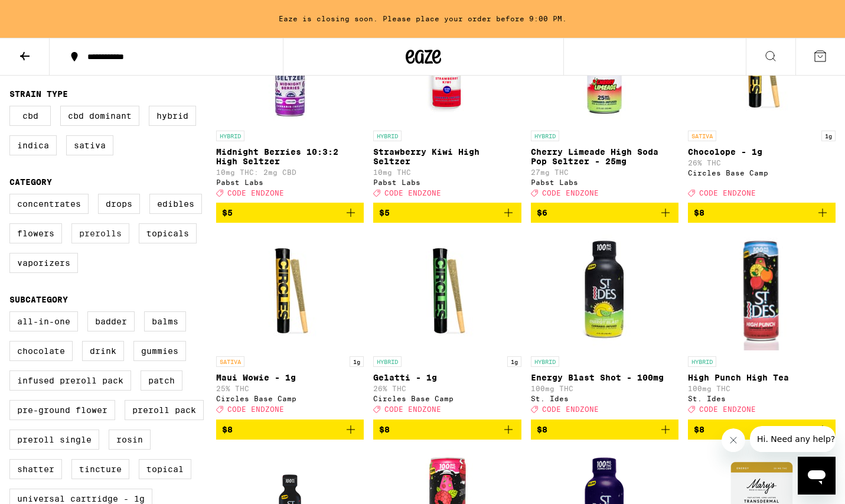 Image resolution: width=845 pixels, height=504 pixels. I want to click on a: Open page for Midnight Berries 10:3:2 High Seltzer from Pabst Labs, so click(290, 105).